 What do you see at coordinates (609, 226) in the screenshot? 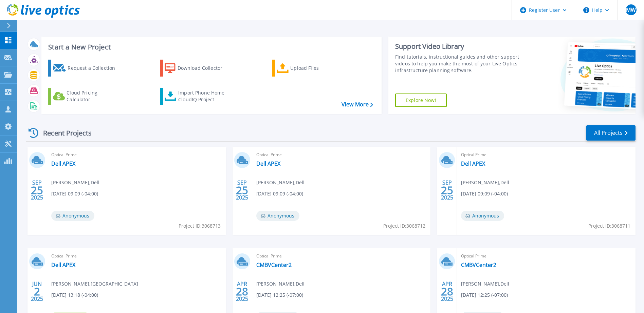
I see `span: Project ID: 3068711` at bounding box center [609, 226].